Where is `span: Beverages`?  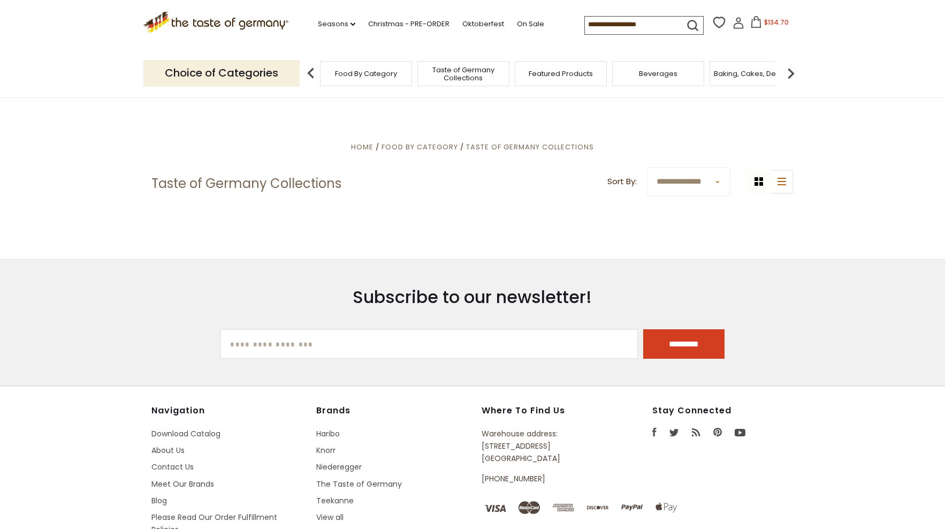 span: Beverages is located at coordinates (658, 73).